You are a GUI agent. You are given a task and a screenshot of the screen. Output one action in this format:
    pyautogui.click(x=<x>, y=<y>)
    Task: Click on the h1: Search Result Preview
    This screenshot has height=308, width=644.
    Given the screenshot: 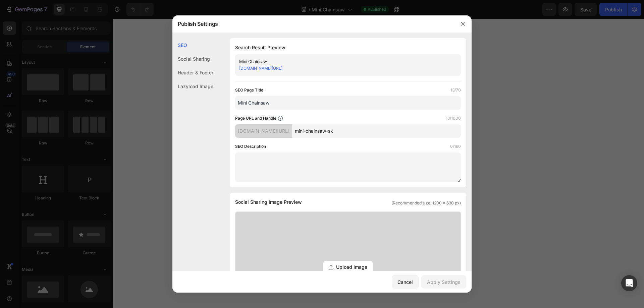 What is the action you would take?
    pyautogui.click(x=348, y=48)
    